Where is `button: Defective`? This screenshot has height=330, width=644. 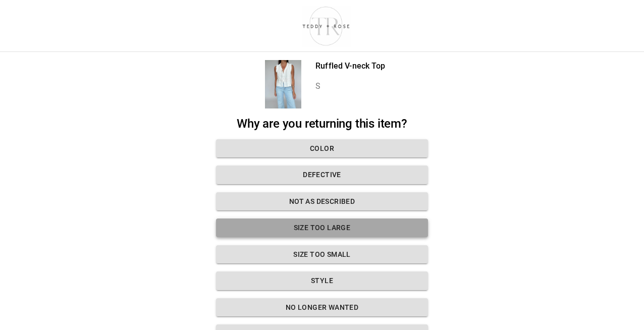
button: Defective is located at coordinates (322, 174).